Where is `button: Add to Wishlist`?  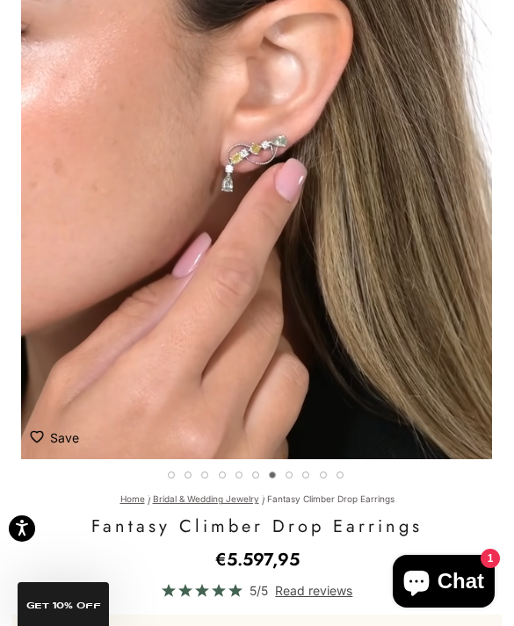 button: Add to Wishlist is located at coordinates (54, 438).